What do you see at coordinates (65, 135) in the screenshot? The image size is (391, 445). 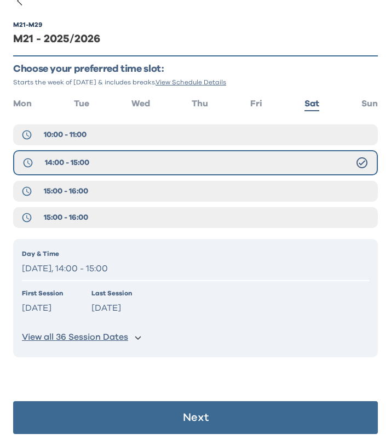 I see `span: 10:00 - 11:00` at bounding box center [65, 135].